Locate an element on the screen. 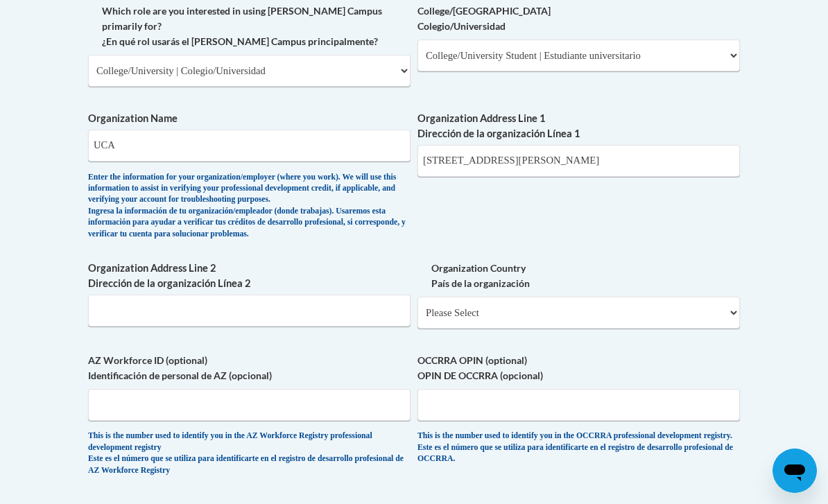 This screenshot has height=504, width=828. label: AZ Workforce ID (optional) Identificación de personal de AZ (opcional) is located at coordinates (249, 368).